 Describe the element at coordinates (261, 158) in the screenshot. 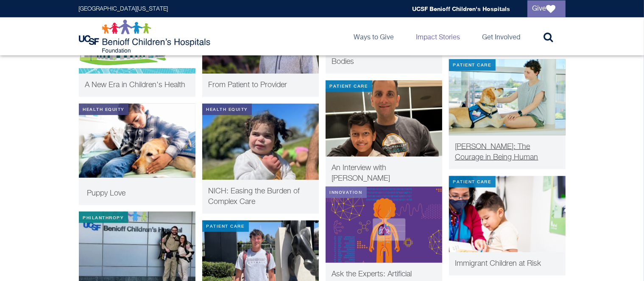

I see `a: Health Equity NICH: Easing the Burden of Complex Care` at that location.